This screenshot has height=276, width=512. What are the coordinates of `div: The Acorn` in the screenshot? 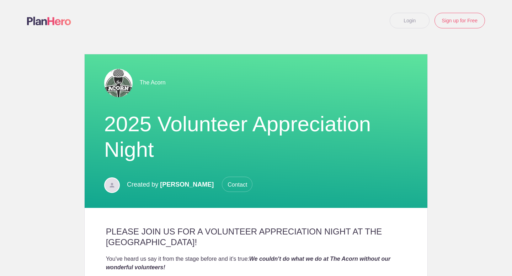 It's located at (256, 83).